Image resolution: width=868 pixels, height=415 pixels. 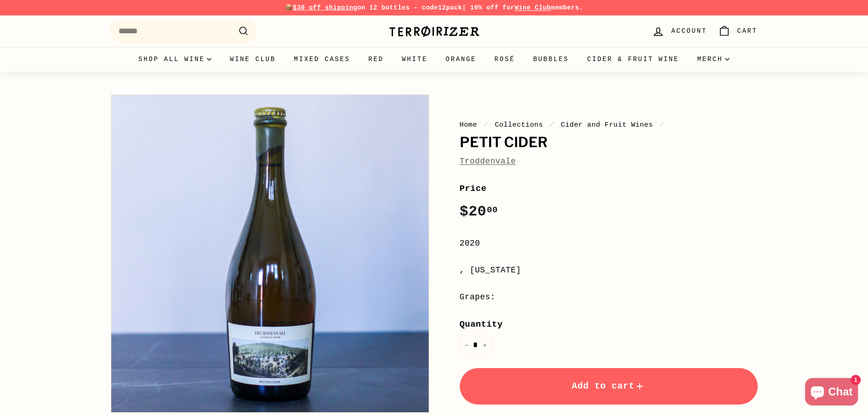 I want to click on span: Account, so click(x=689, y=31).